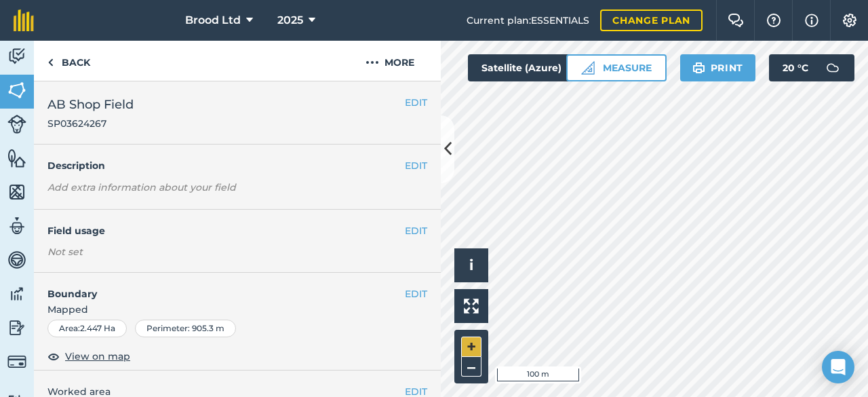  I want to click on div: Open Intercom Messenger, so click(839, 367).